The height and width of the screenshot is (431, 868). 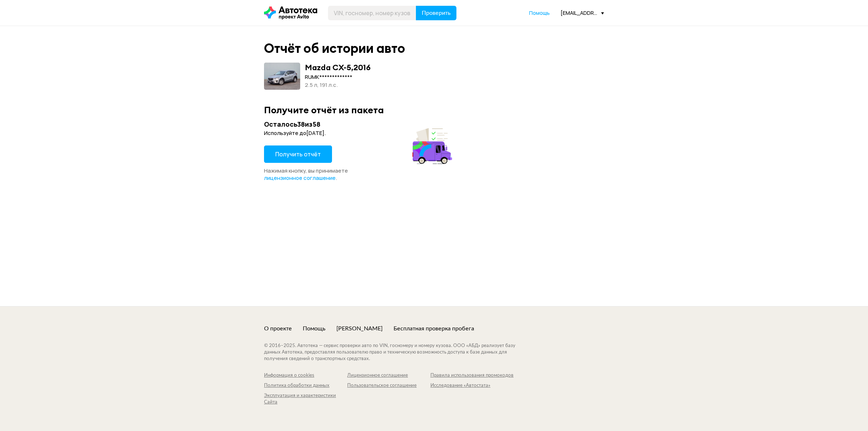 What do you see at coordinates (472, 376) in the screenshot?
I see `a: Правила использования промокодов` at bounding box center [472, 376].